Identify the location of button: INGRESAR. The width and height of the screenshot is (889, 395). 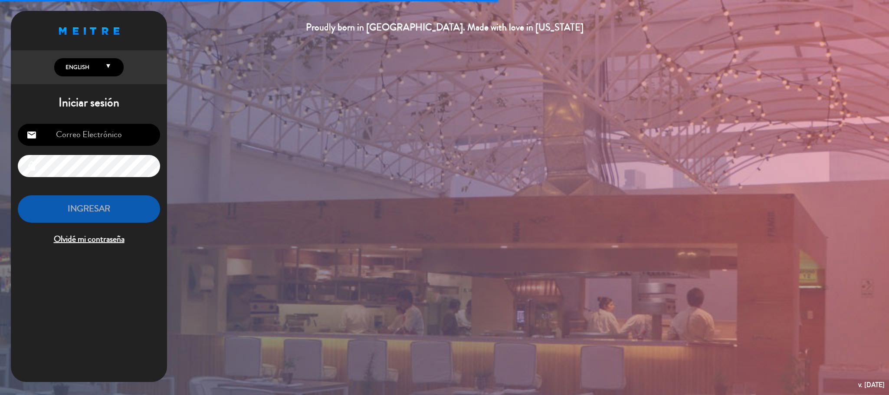
(89, 209).